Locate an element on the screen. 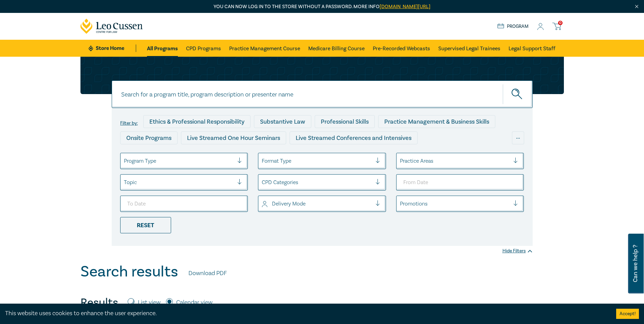  div: Practice Management & Business Skills is located at coordinates (437, 121).